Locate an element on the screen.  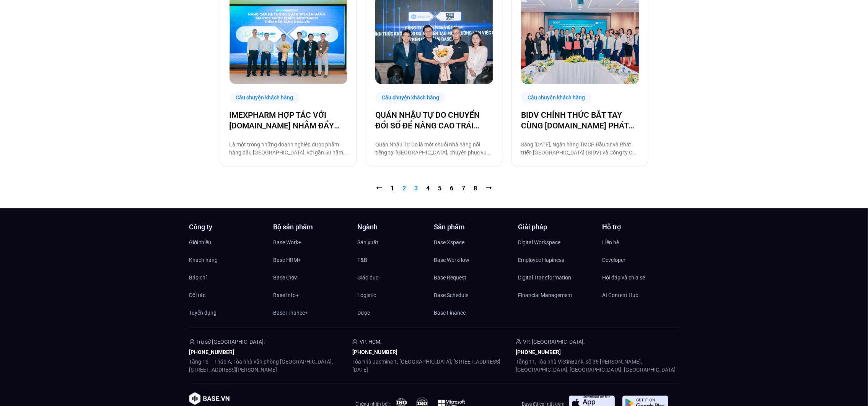
a: Dược is located at coordinates (396, 313).